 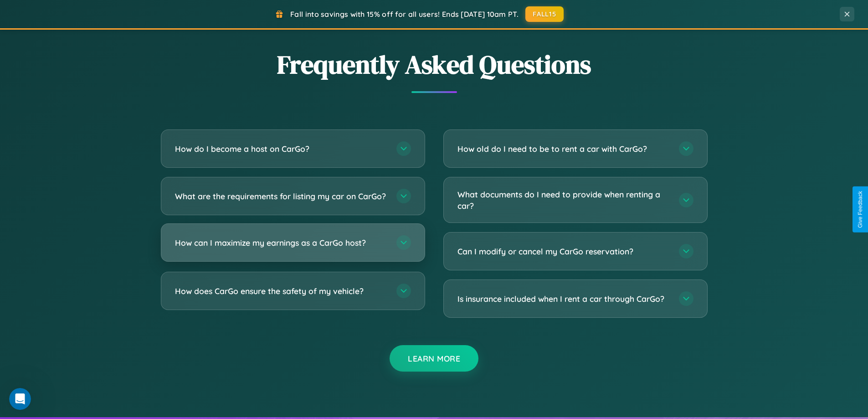 What do you see at coordinates (281, 196) in the screenshot?
I see `h3: What are the requirements for listing my car on CarGo?` at bounding box center [281, 196].